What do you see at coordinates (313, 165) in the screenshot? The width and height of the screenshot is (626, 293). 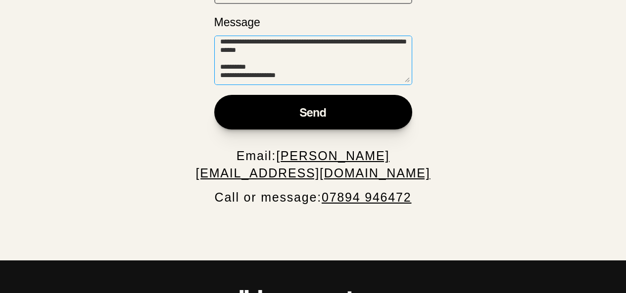 I see `h3: Email:` at bounding box center [313, 165].